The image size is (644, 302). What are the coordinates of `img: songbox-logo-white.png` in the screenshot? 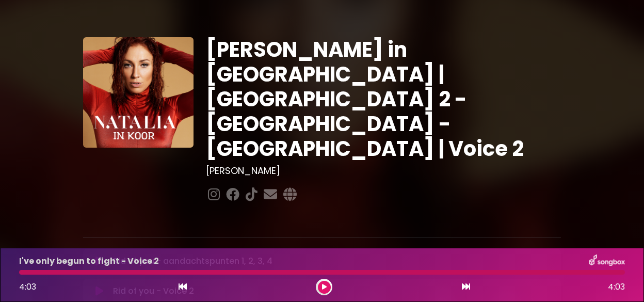 It's located at (607, 261).